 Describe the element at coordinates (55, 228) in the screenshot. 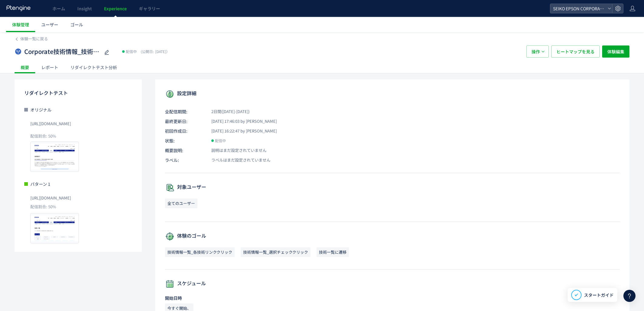

I see `img: f2c4c4c0066bf559a7f885063aa9a07a1756884188871.jpeg` at that location.